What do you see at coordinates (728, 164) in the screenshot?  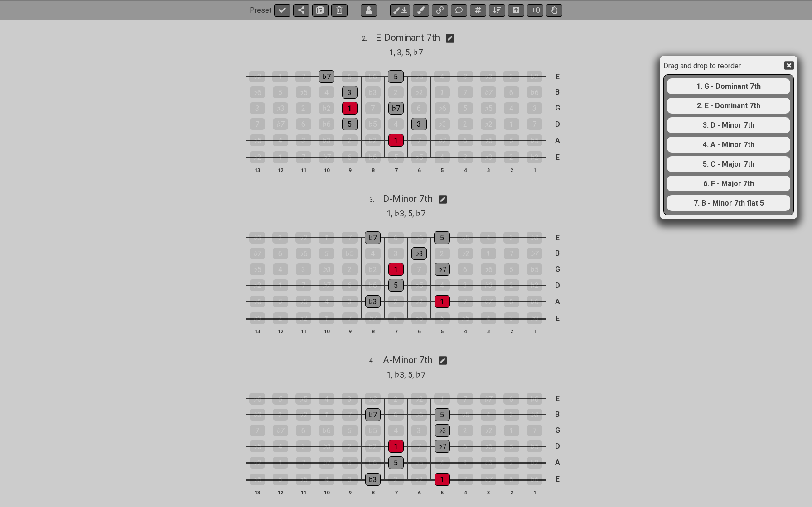 I see `div: 5. C - Major 7th` at bounding box center [728, 164].